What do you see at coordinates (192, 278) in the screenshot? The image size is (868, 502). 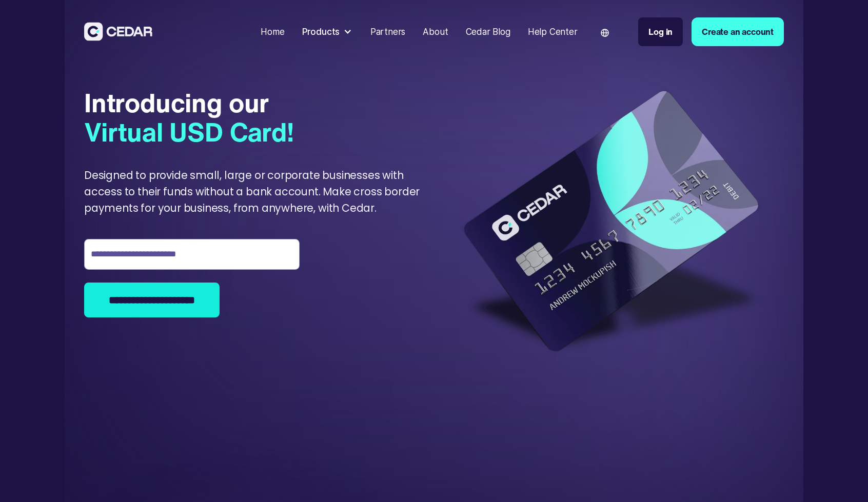 I see `form: Join the waiting list` at bounding box center [192, 278].